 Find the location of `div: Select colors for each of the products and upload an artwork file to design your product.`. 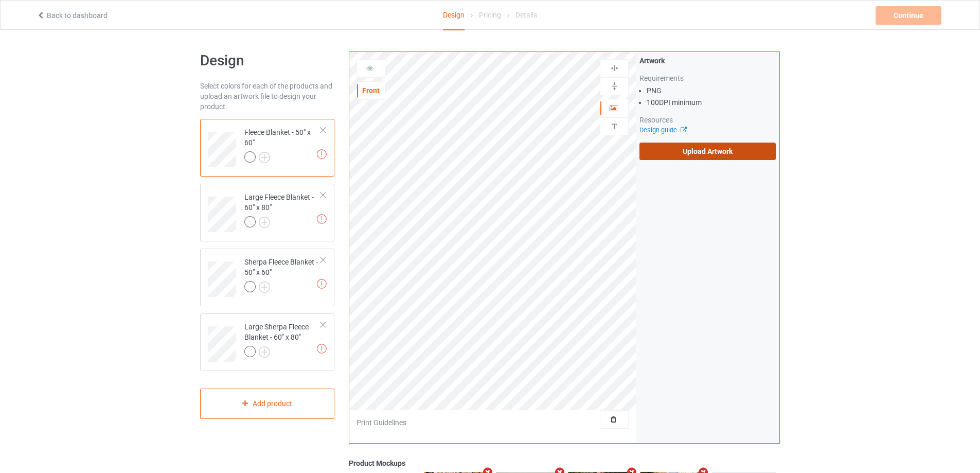

div: Select colors for each of the products and upload an artwork file to design your product. is located at coordinates (266, 97).